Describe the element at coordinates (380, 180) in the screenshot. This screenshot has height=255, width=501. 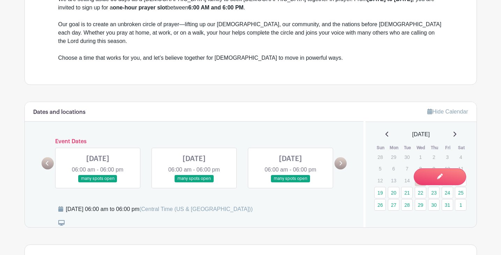
I see `p: 12` at that location.